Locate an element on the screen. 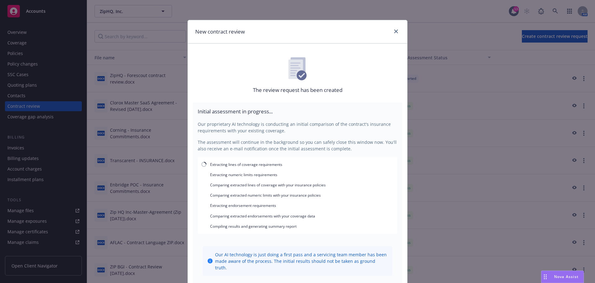 This screenshot has width=595, height=283. span: Comparing extracted numeric limits with your insurance policies is located at coordinates (265, 195).